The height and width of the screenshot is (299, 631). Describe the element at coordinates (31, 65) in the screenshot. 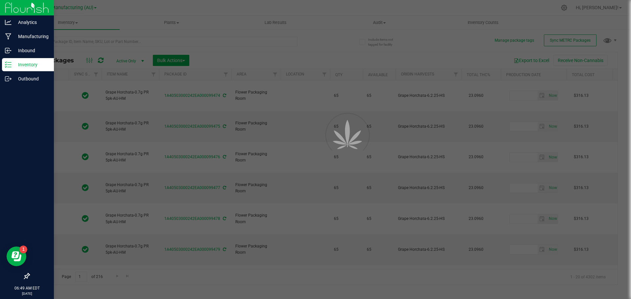

I see `p: Inventory` at that location.